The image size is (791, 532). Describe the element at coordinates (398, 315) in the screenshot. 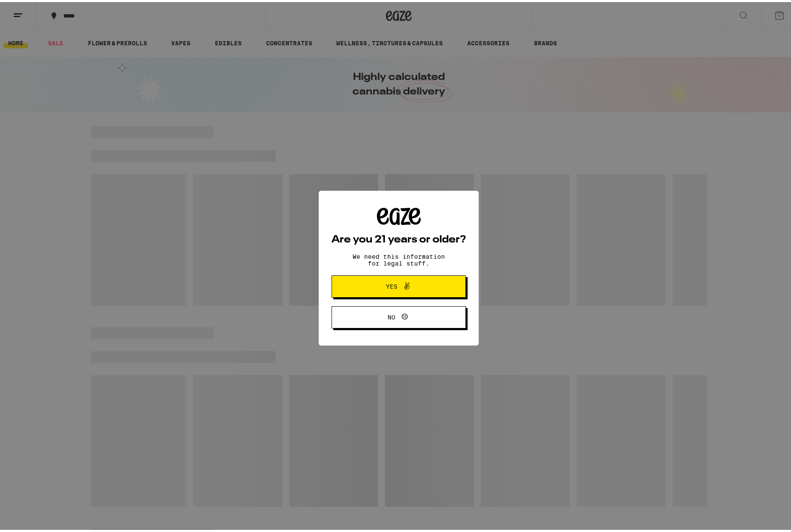

I see `button: No` at that location.